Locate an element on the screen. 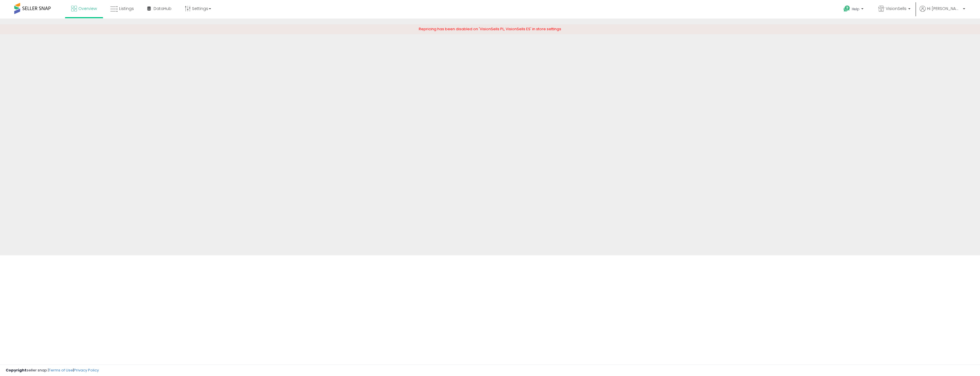 This screenshot has width=980, height=376. span: VisionSells is located at coordinates (896, 9).